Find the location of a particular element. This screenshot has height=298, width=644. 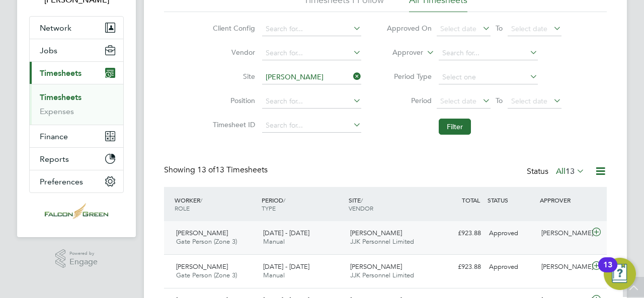

span: Powered by is located at coordinates (84, 254).